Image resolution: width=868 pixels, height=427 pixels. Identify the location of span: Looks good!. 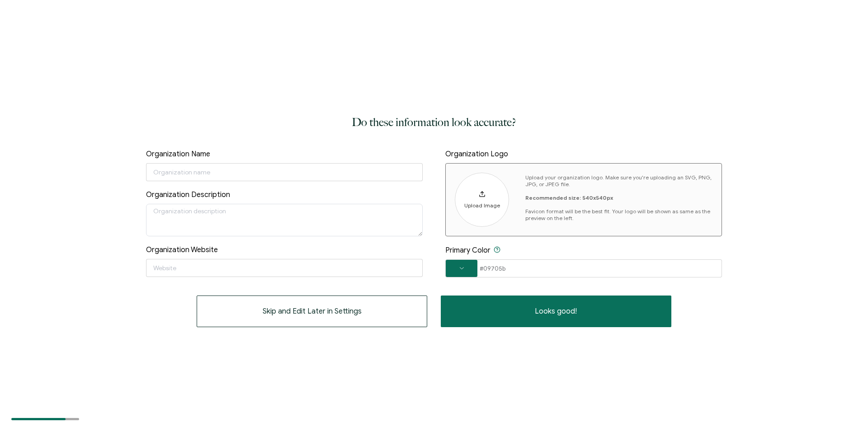
(556, 311).